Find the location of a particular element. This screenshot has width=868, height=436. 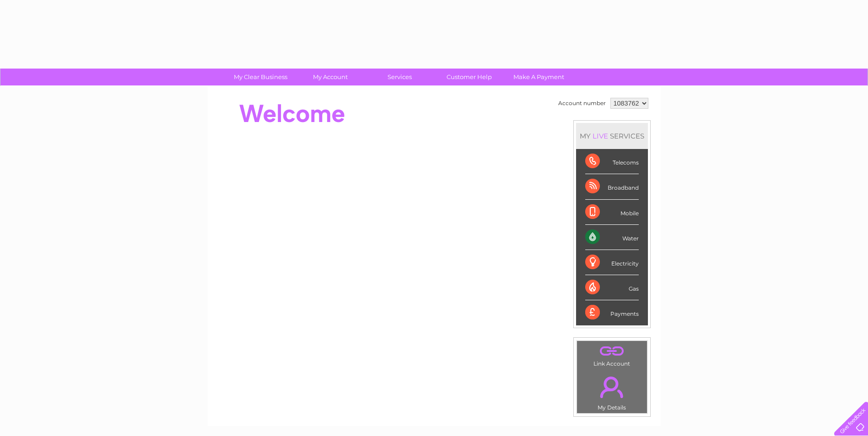

div: Gas is located at coordinates (612, 288).